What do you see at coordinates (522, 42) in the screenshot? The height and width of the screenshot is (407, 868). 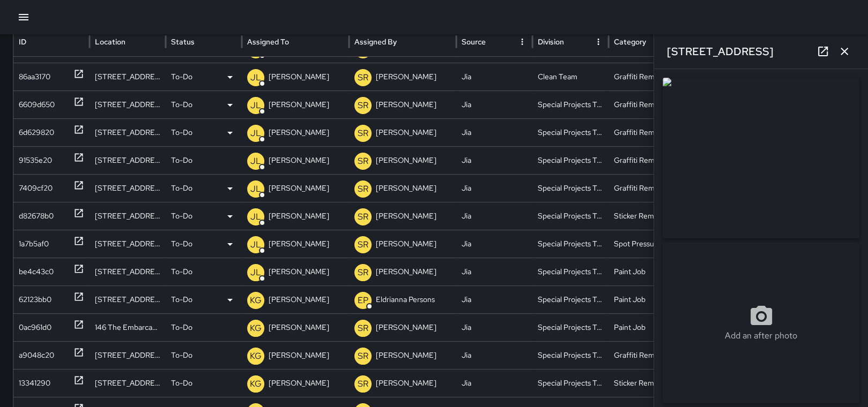 I see `button: Source column menu` at bounding box center [522, 42].